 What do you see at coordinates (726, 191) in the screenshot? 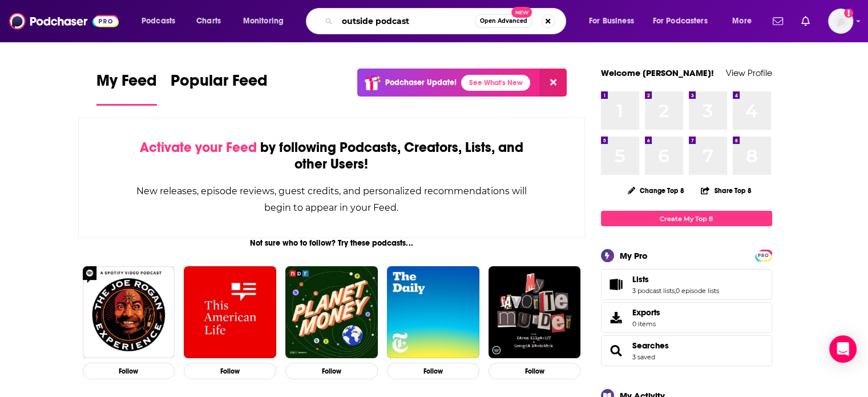
I see `button: Share Top 8` at bounding box center [726, 191].